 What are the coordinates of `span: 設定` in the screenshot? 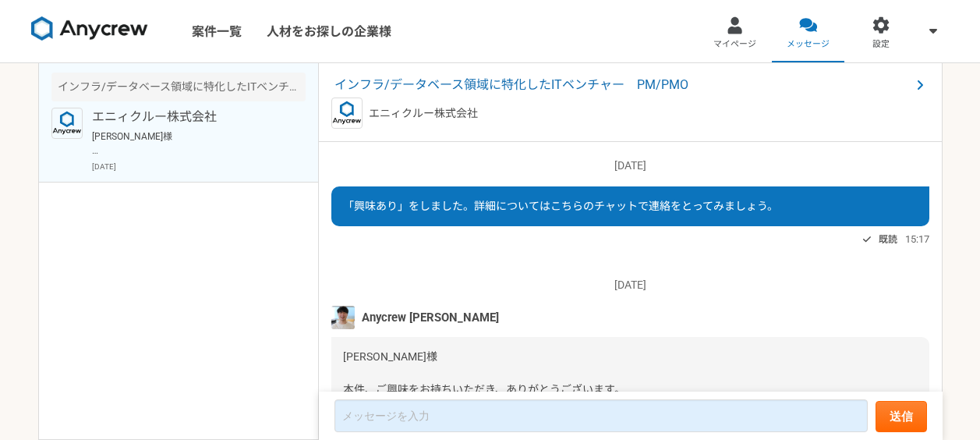 It's located at (881, 45).